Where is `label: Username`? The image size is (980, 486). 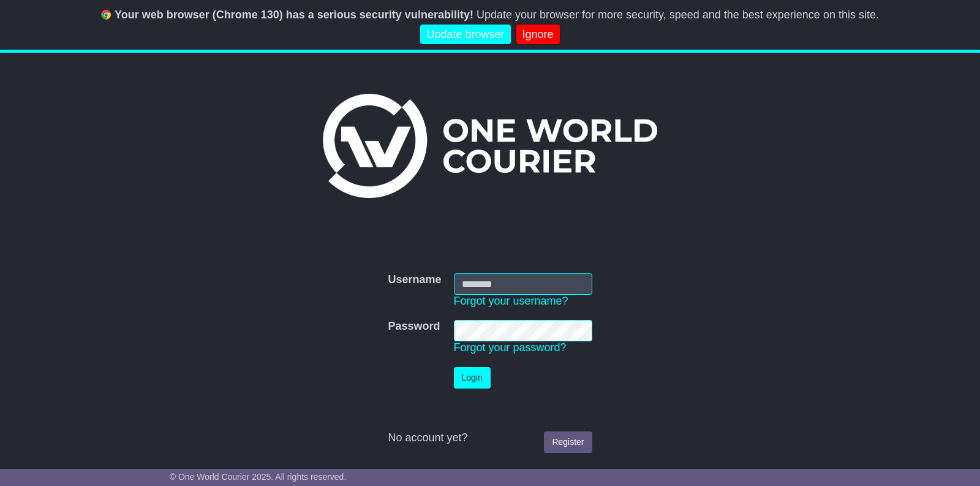 label: Username is located at coordinates (414, 280).